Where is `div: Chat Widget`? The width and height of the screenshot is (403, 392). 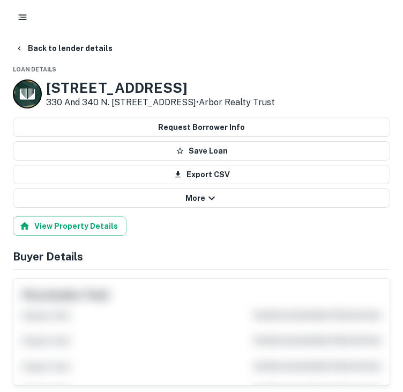
div: Chat Widget is located at coordinates (377, 332).